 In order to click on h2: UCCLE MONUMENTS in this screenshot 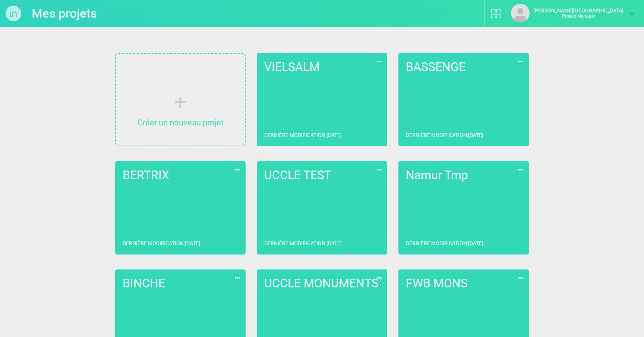, I will do `click(322, 283)`.